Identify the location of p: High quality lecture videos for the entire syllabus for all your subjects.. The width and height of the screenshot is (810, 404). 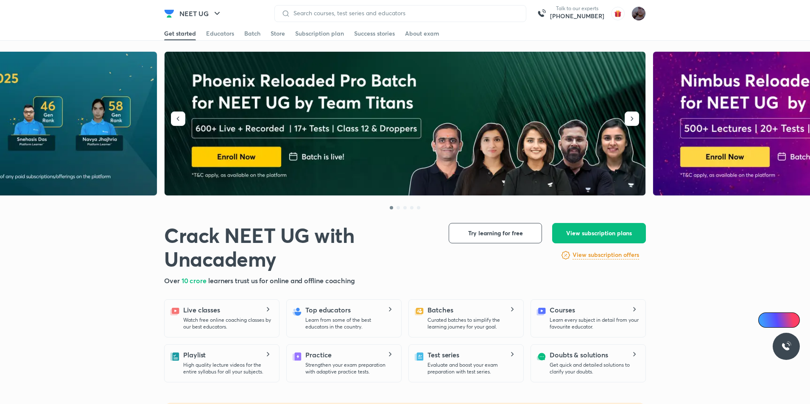
(228, 369).